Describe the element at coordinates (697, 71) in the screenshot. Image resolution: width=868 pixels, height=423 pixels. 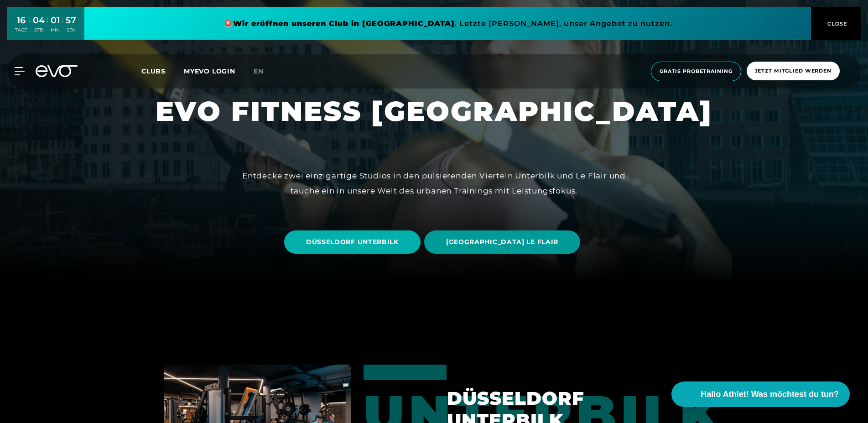
I see `span: Gratis Probetraining` at that location.